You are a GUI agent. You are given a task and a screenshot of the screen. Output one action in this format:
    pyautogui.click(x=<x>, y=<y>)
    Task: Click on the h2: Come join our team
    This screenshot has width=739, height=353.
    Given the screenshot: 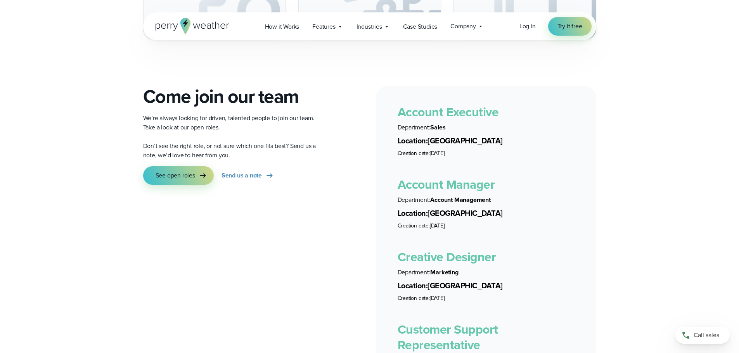 What is the action you would take?
    pyautogui.click(x=234, y=97)
    